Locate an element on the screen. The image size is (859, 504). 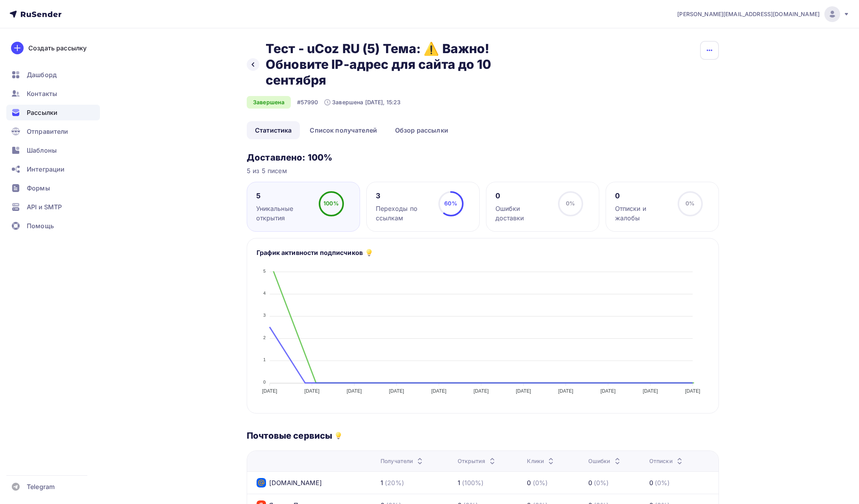
tspan: 3 is located at coordinates (264, 315).